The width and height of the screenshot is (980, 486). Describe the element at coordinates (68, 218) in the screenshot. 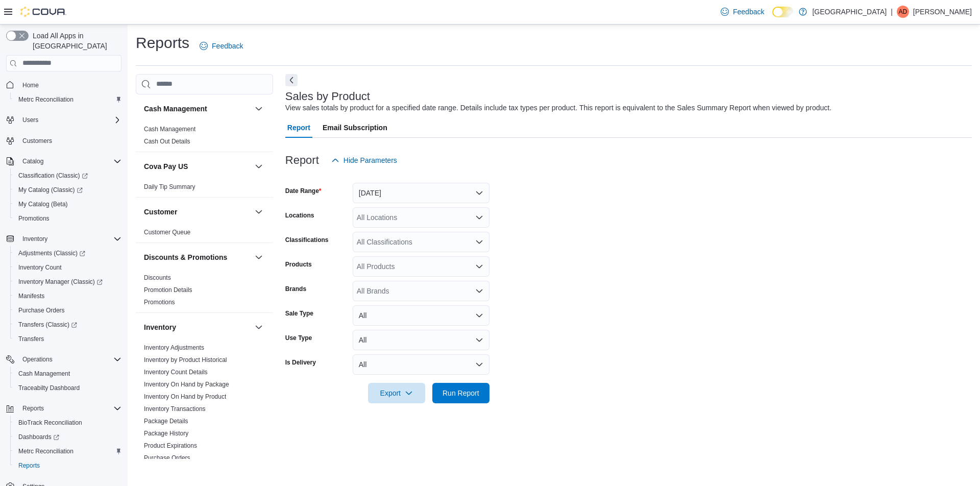

I see `span: Promotions` at that location.